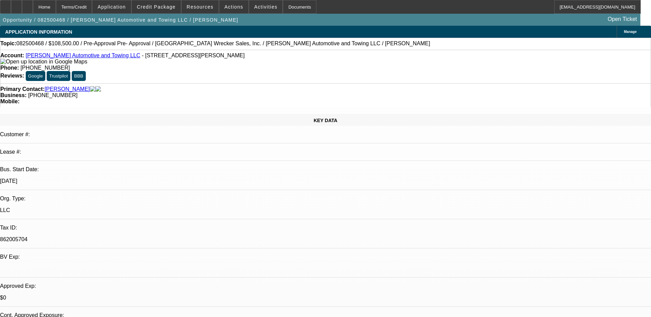 The width and height of the screenshot is (651, 317). Describe the element at coordinates (13, 95) in the screenshot. I see `strong: Business:` at that location.